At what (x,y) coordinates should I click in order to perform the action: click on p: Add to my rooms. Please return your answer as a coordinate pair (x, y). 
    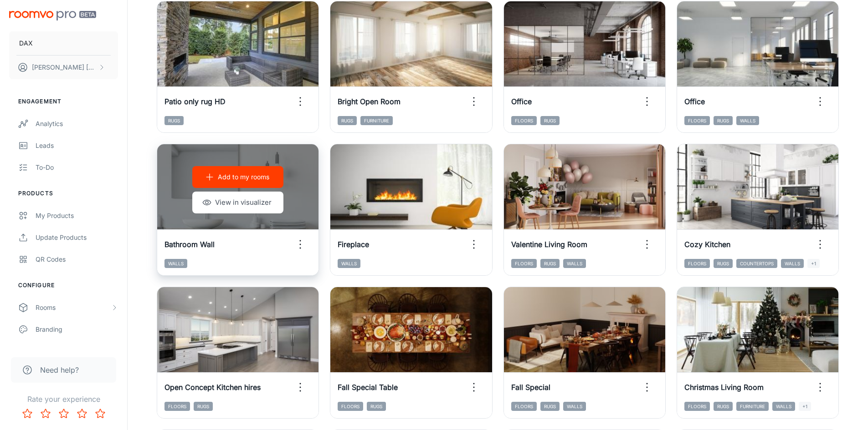
    Looking at the image, I should click on (243, 177).